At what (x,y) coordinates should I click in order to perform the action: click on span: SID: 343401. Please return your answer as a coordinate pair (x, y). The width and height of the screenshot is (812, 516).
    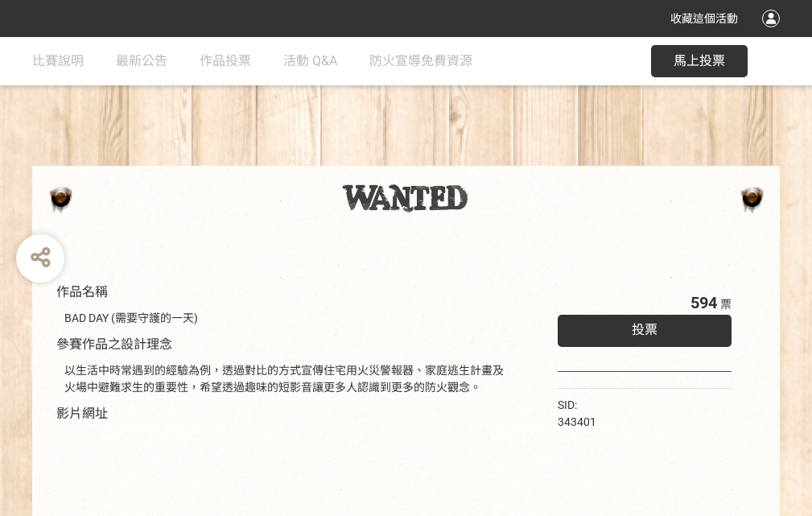
    Looking at the image, I should click on (577, 413).